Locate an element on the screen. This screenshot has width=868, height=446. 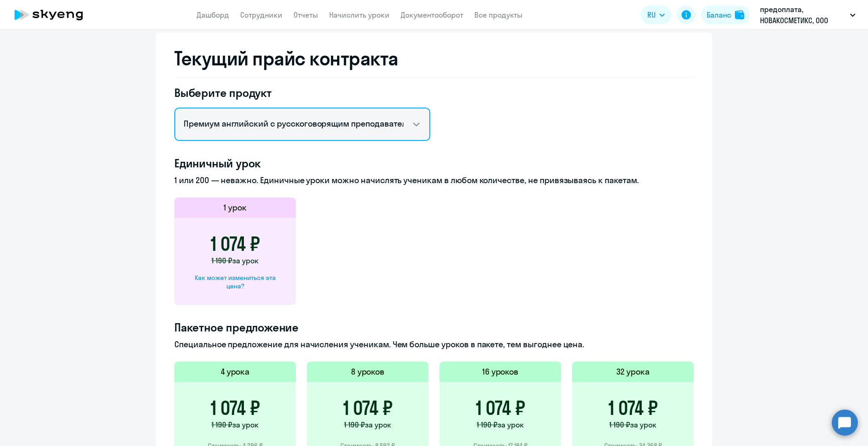
p: Специальное предложение для начисления ученикам. Чем больше уроков в пакете, тем выгоднее цена. is located at coordinates (434, 344).